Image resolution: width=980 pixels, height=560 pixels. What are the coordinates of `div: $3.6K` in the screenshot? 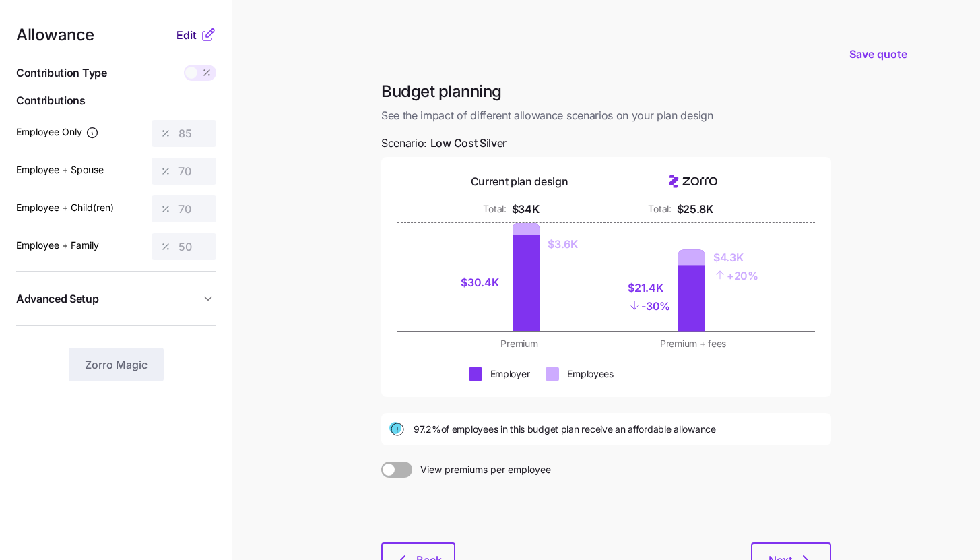 It's located at (562, 244).